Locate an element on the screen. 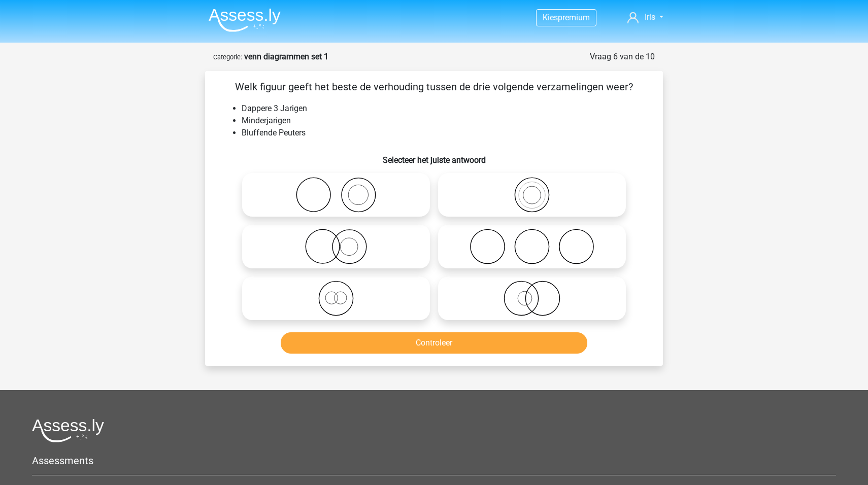  p: Welk figuur geeft het beste de verhouding tussen de drie volgende verzamelingen weer? is located at coordinates (434, 87).